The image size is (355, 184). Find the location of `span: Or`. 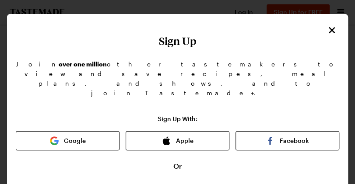

span: Or is located at coordinates (177, 166).